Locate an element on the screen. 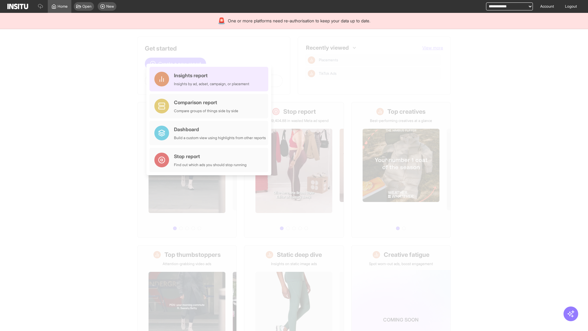 This screenshot has height=331, width=588. div: Build a custom view using highlights from other reports is located at coordinates (220, 138).